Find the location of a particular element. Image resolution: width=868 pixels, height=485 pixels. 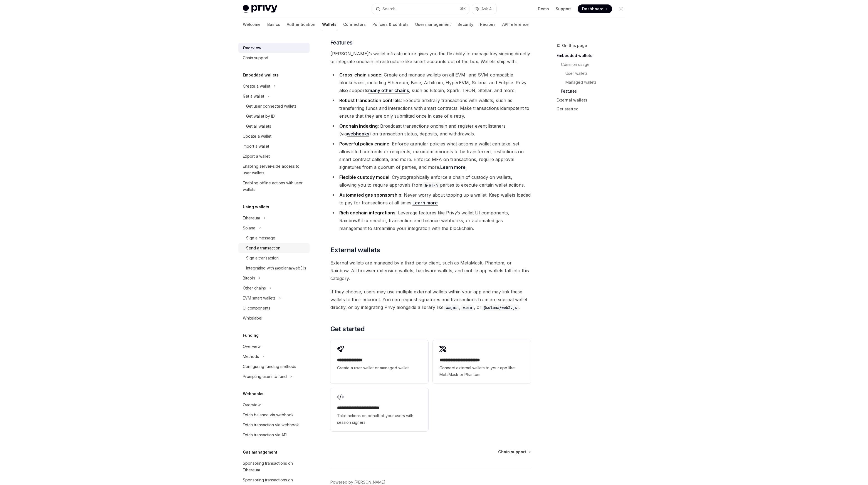

span: Connect external wallets to your app like MetaMask or Phantom is located at coordinates (482, 372).